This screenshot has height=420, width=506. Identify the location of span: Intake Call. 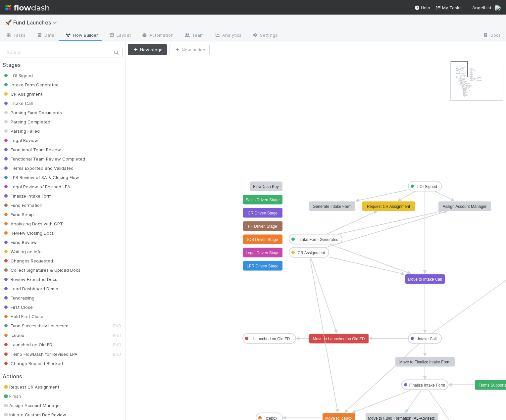
(17, 103).